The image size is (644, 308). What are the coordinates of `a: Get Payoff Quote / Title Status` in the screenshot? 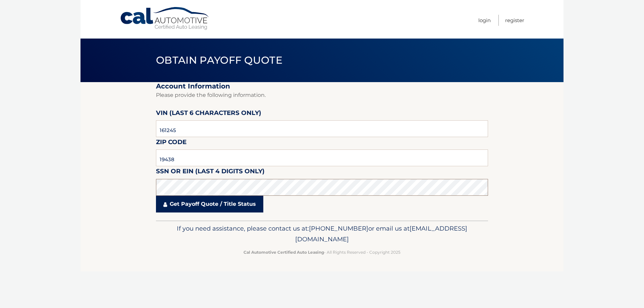 It's located at (209, 204).